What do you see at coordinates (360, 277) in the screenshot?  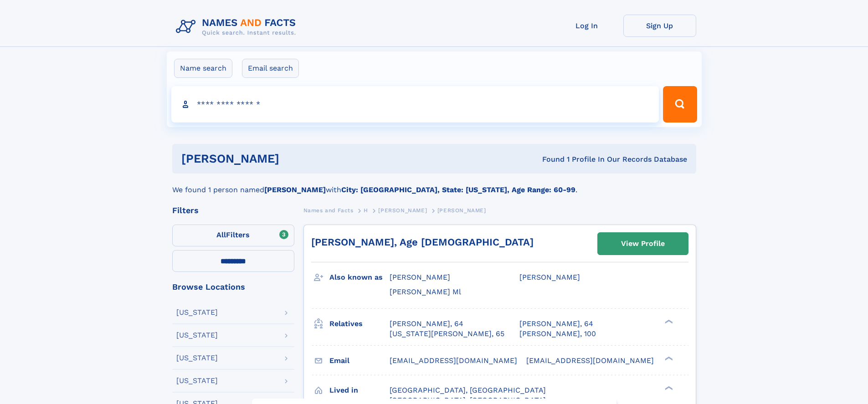 I see `h3: Also known as` at bounding box center [360, 277].